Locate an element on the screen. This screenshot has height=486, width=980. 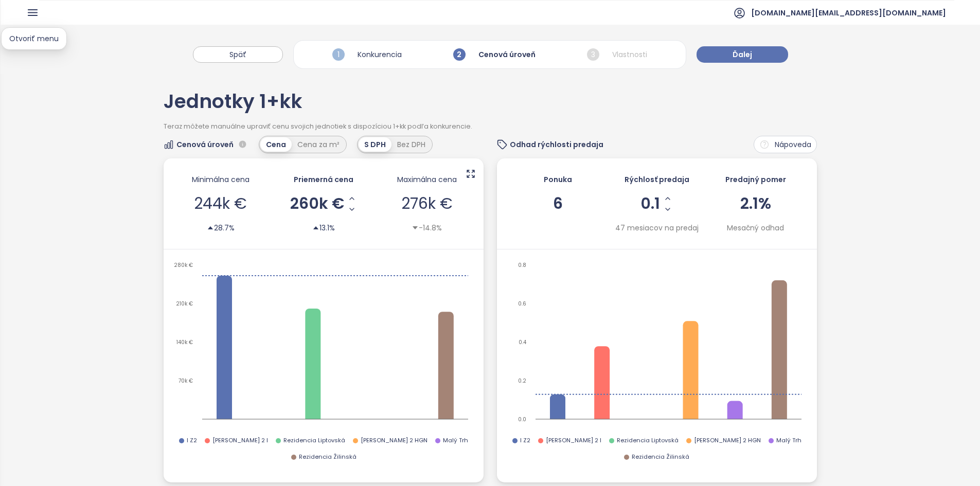
div: Cena is located at coordinates (276, 145).